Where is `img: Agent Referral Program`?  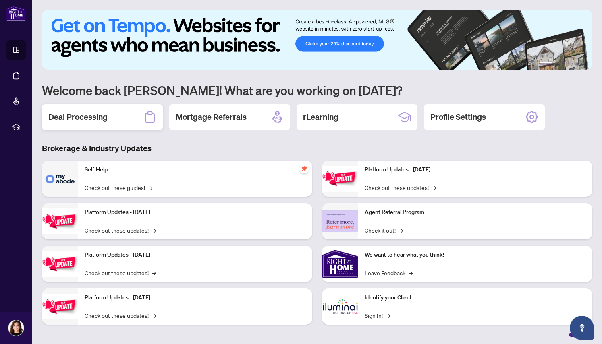 img: Agent Referral Program is located at coordinates (340, 222).